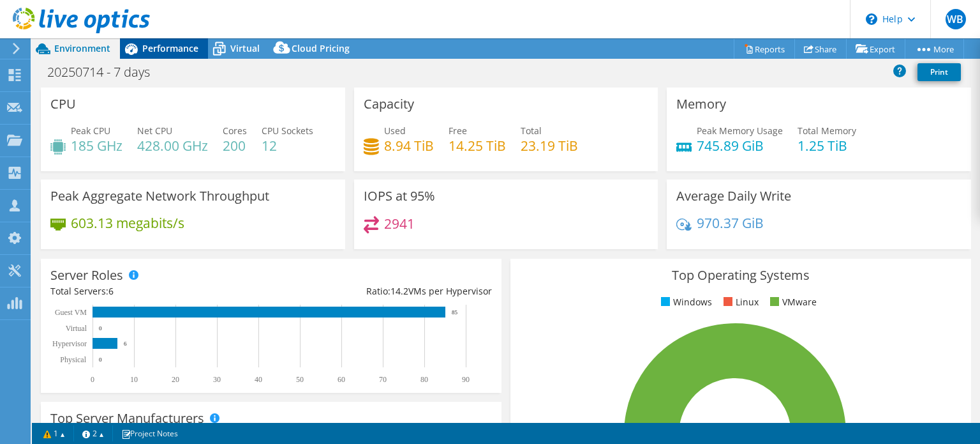 The width and height of the screenshot is (980, 444). Describe the element at coordinates (685, 302) in the screenshot. I see `li: Windows` at that location.